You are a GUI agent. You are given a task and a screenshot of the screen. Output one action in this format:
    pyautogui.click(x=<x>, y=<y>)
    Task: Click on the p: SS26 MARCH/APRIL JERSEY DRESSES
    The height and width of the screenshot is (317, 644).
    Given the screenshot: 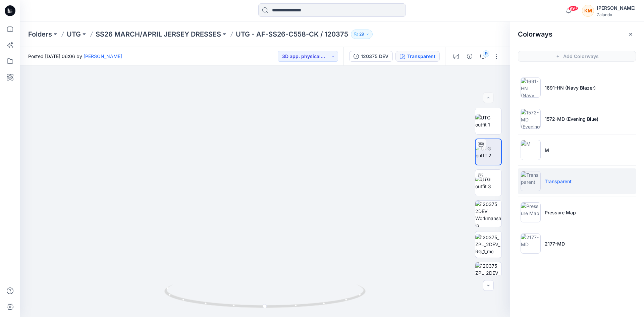 What is the action you would take?
    pyautogui.click(x=158, y=34)
    